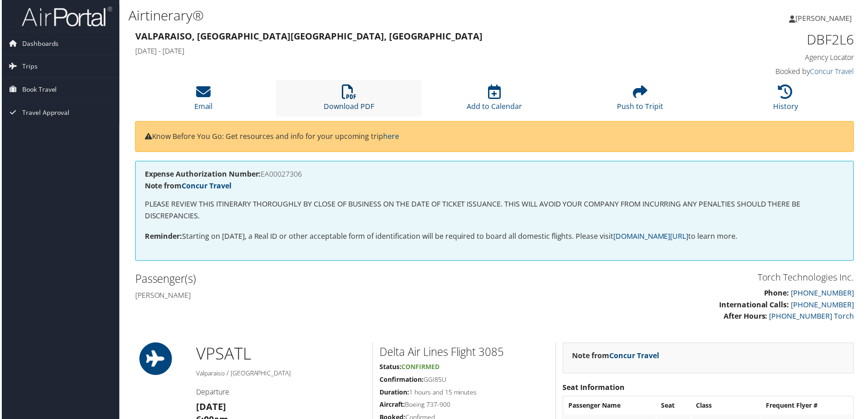 This screenshot has width=868, height=419. What do you see at coordinates (465, 353) in the screenshot?
I see `h2: Delta Air Lines Flight 3085` at bounding box center [465, 353].